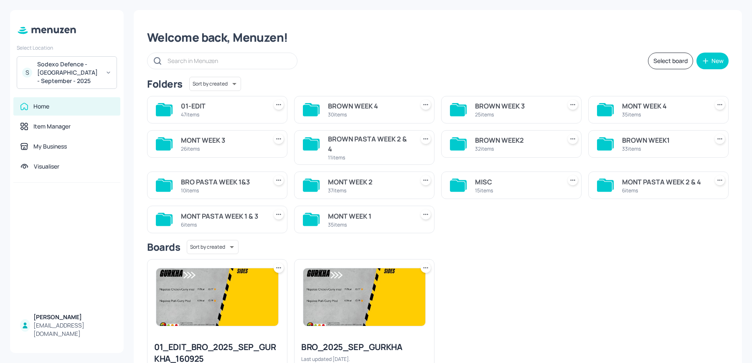 The height and width of the screenshot is (363, 752). I want to click on div: Visualiser, so click(46, 167).